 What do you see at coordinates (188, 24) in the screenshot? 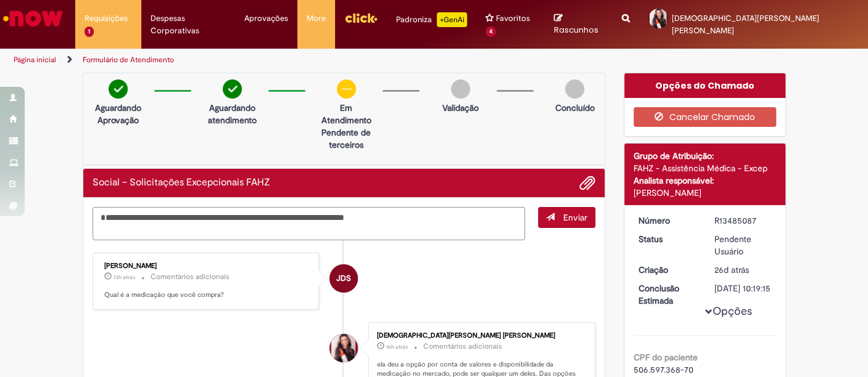
I see `span: Despesas Corporativas` at bounding box center [188, 24].